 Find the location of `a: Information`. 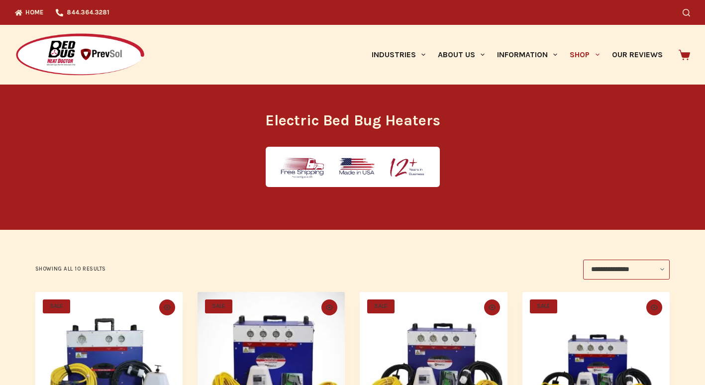

a: Information is located at coordinates (528, 55).